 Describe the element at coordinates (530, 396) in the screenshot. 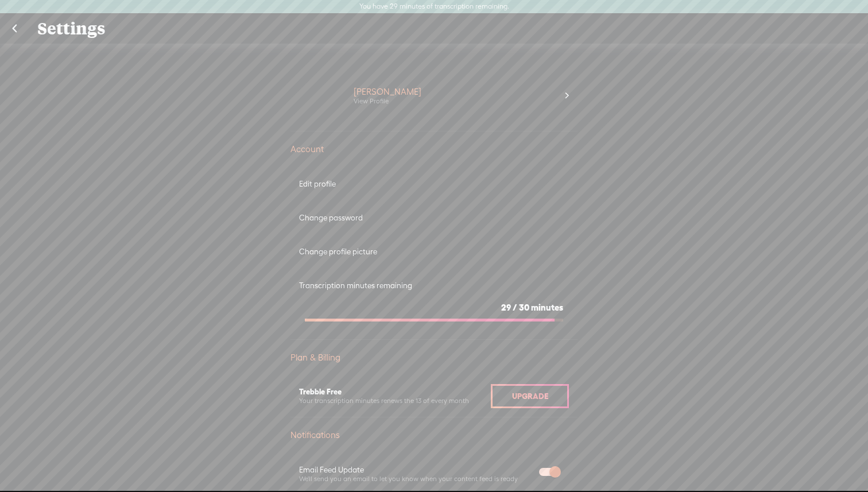

I see `span: Upgrade` at that location.